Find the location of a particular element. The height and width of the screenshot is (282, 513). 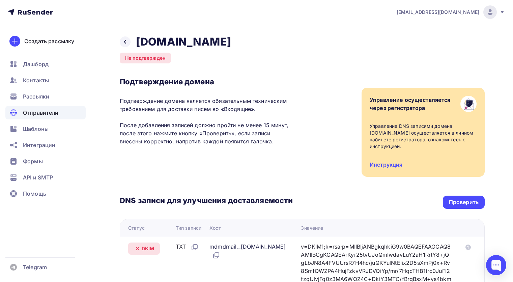

a: Шаблоны is located at coordinates (46, 129).